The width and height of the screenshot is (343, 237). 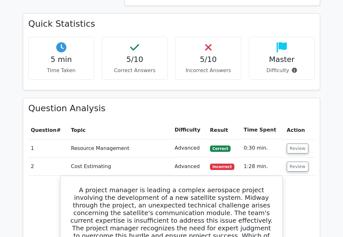 What do you see at coordinates (172, 24) in the screenshot?
I see `h3: Quick Statistics` at bounding box center [172, 24].